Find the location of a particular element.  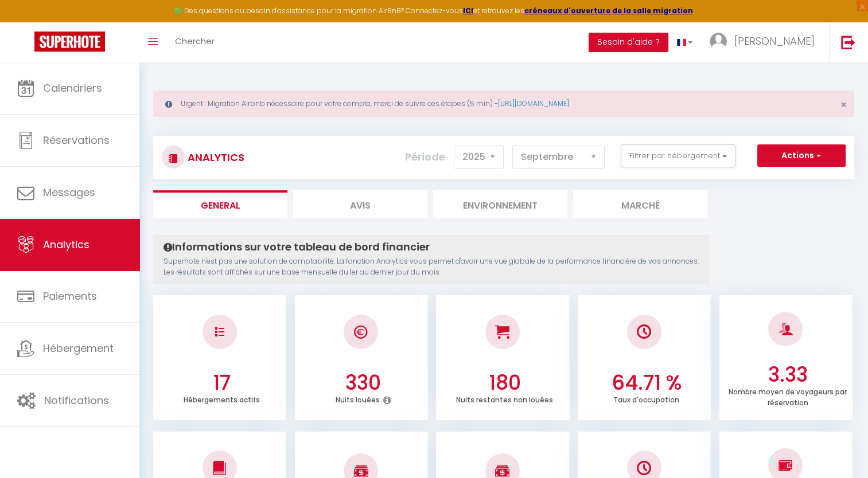

p: Hébergements actifs is located at coordinates (222, 398).